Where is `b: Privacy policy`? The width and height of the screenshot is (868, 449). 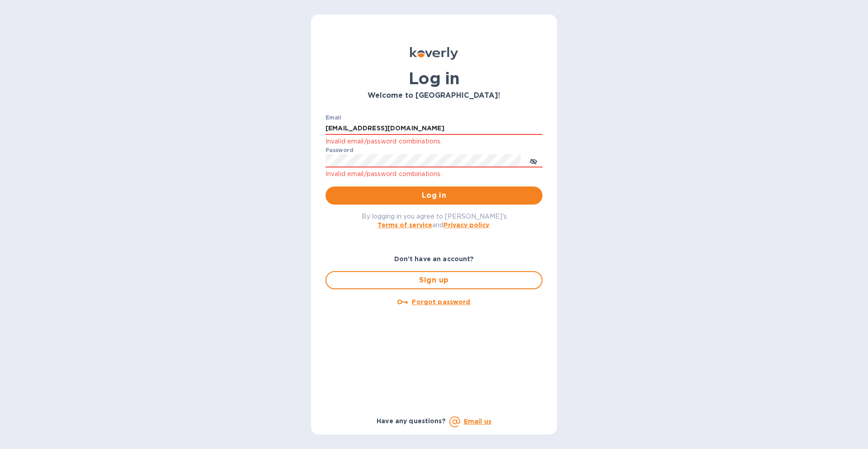 b: Privacy policy is located at coordinates (466, 225).